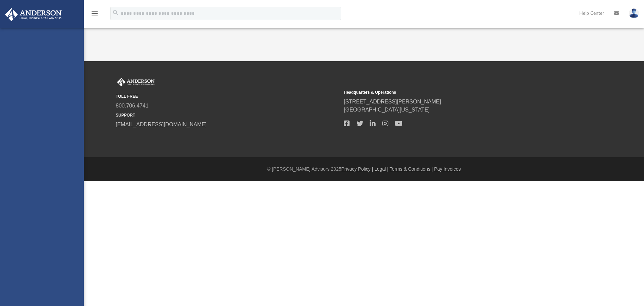 The image size is (644, 306). I want to click on i: menu, so click(95, 14).